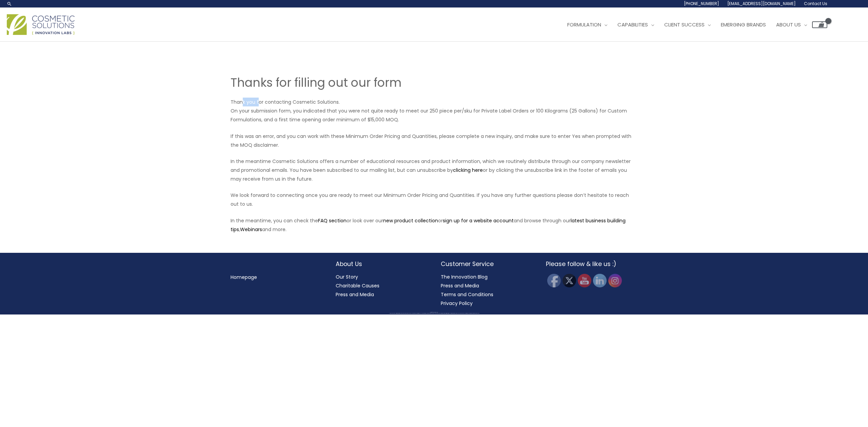  What do you see at coordinates (435, 312) in the screenshot?
I see `span: Cosmetic Solutions` at bounding box center [435, 312].